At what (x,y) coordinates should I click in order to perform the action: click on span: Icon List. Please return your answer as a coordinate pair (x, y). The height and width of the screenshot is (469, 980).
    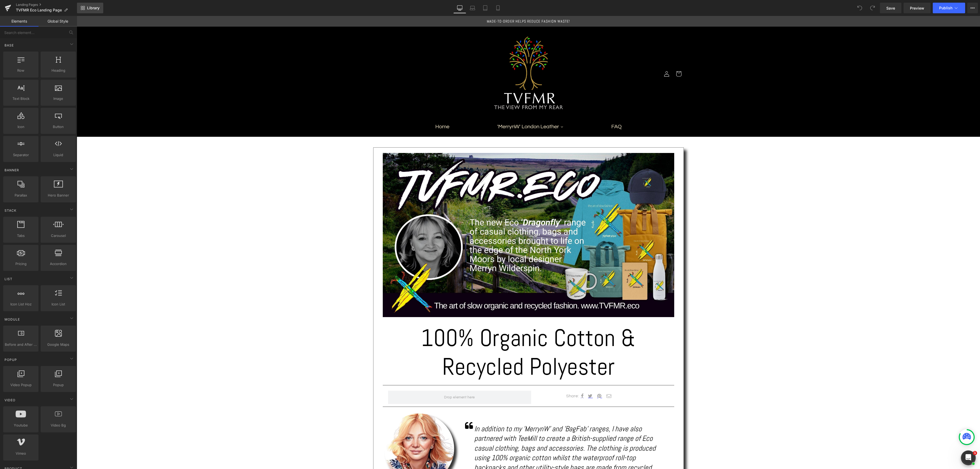
    Looking at the image, I should click on (58, 304).